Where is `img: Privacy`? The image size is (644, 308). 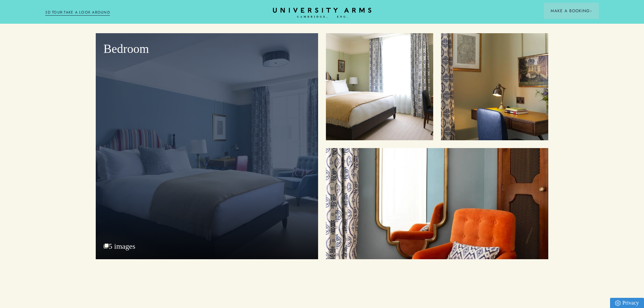
img: Privacy is located at coordinates (618, 303).